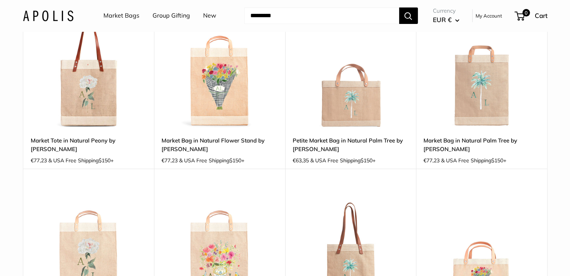  What do you see at coordinates (488, 16) in the screenshot?
I see `a: My Account` at bounding box center [488, 16].